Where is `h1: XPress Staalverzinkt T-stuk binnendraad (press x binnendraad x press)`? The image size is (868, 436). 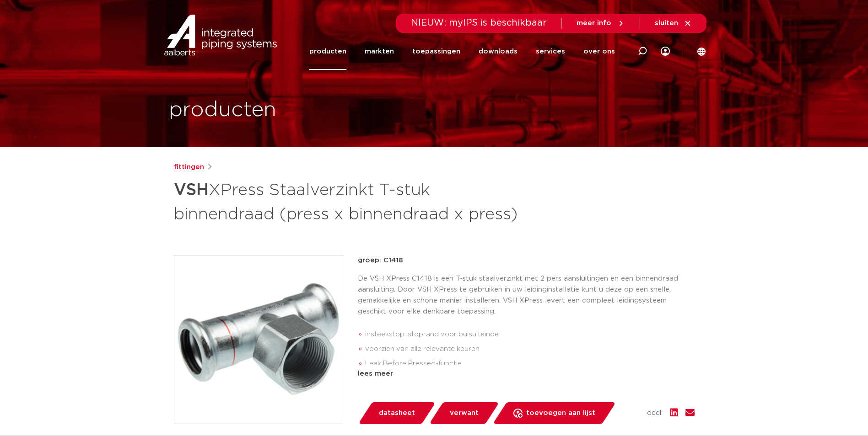 h1: XPress Staalverzinkt T-stuk binnendraad (press x binnendraad x press) is located at coordinates (346, 201).